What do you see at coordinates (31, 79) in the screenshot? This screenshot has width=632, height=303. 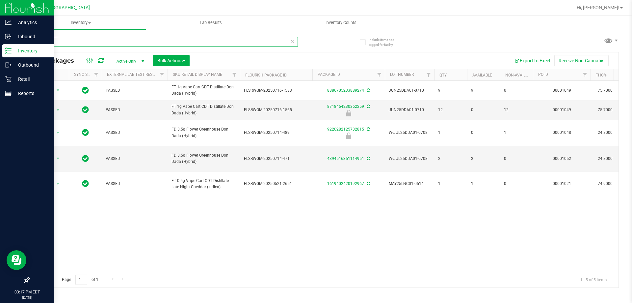 I see `p: Retail` at bounding box center [31, 79].